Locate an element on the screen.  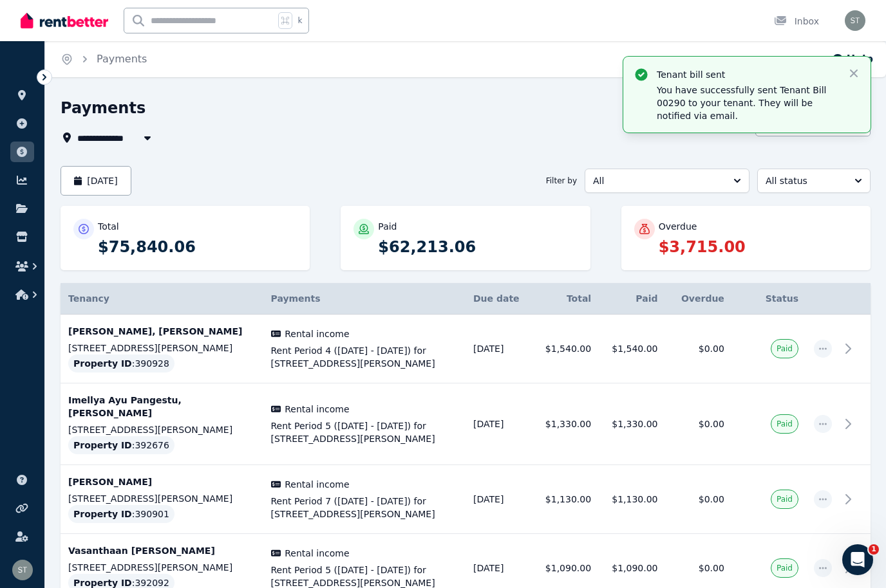
th: Due date is located at coordinates (499, 298).